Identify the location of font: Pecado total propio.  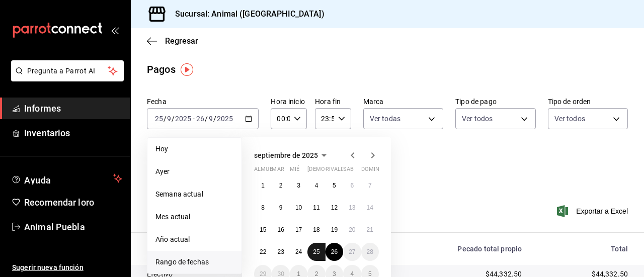
(489, 249).